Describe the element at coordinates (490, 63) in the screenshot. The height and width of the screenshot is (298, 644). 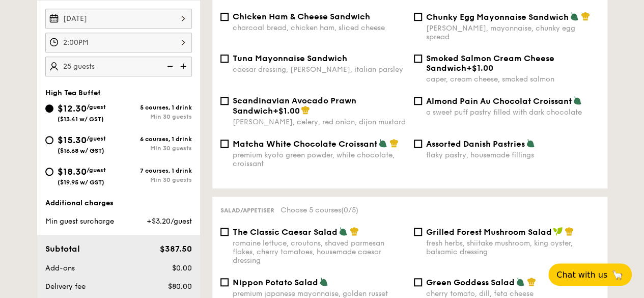
I see `span: Smoked Salmon Cream Cheese Sandwich` at that location.